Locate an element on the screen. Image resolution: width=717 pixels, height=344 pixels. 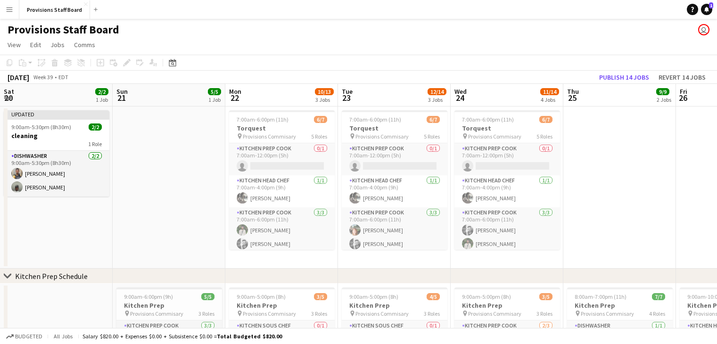
span: 12/14 is located at coordinates (437, 91).